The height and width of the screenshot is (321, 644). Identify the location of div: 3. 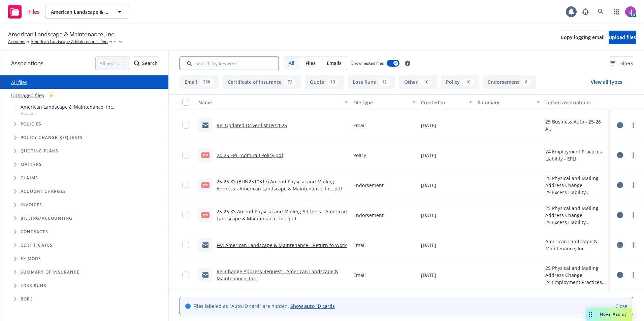
(51, 95).